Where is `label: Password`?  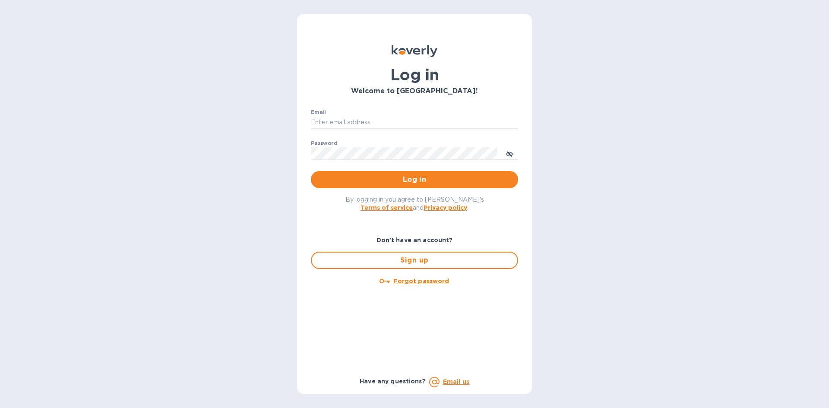
label: Password is located at coordinates (324, 143).